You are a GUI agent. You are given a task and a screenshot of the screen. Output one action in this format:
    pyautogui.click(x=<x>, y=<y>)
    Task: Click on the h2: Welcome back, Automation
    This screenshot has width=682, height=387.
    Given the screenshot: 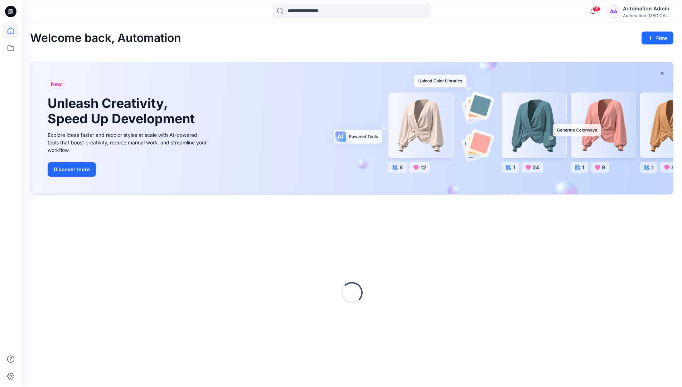 What is the action you would take?
    pyautogui.click(x=106, y=38)
    